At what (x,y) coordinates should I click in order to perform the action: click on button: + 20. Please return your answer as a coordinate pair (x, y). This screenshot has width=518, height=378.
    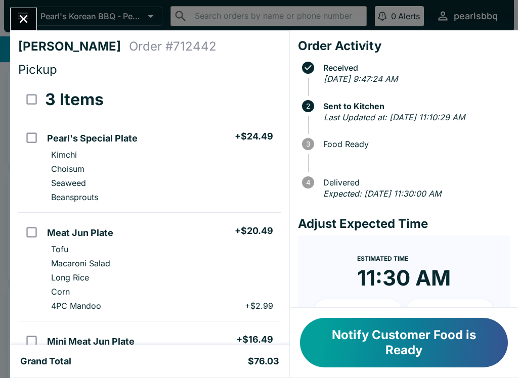
    Looking at the image, I should click on (450, 312).